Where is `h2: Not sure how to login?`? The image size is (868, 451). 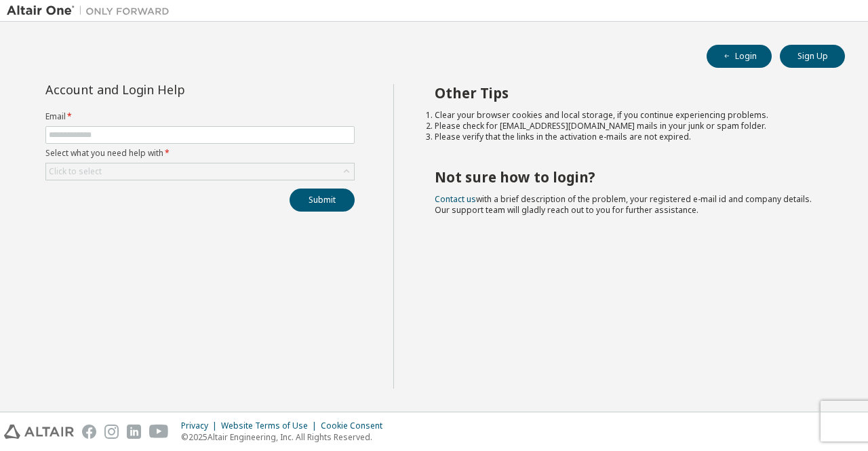 h2: Not sure how to login? is located at coordinates (628, 177).